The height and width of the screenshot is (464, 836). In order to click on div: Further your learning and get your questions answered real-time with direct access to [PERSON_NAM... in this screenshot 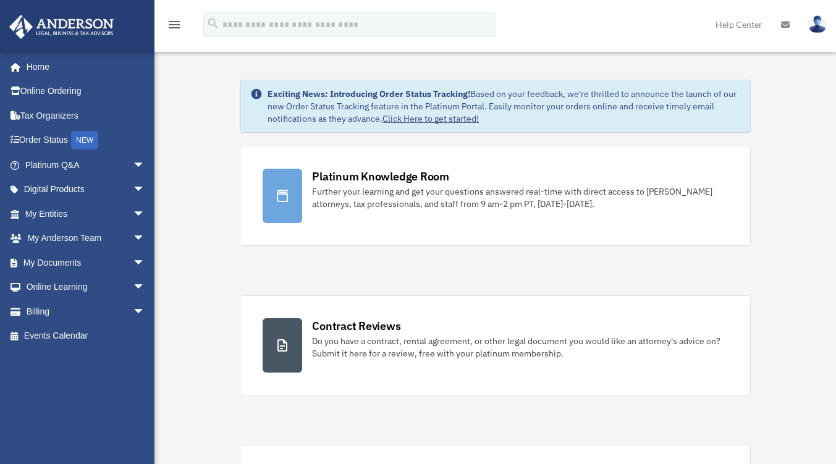, I will do `click(520, 198)`.